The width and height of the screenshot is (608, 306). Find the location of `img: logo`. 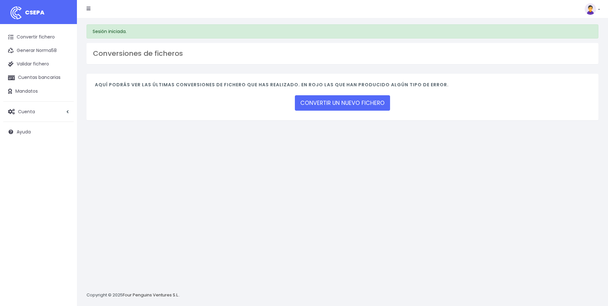

img: logo is located at coordinates (16, 13).